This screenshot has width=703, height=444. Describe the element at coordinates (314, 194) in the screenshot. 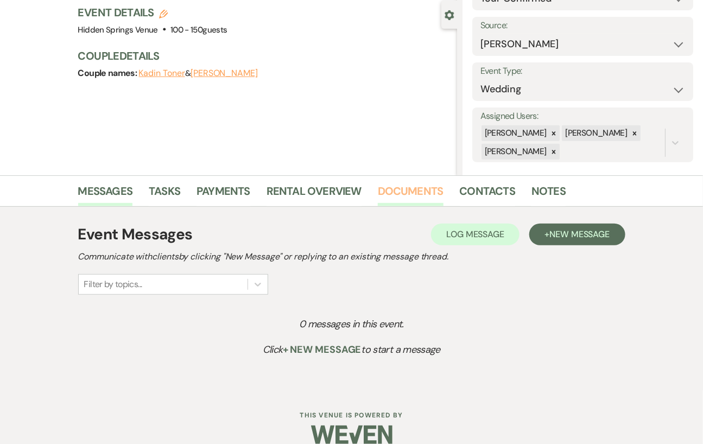

I see `a: Rental Overview` at that location.